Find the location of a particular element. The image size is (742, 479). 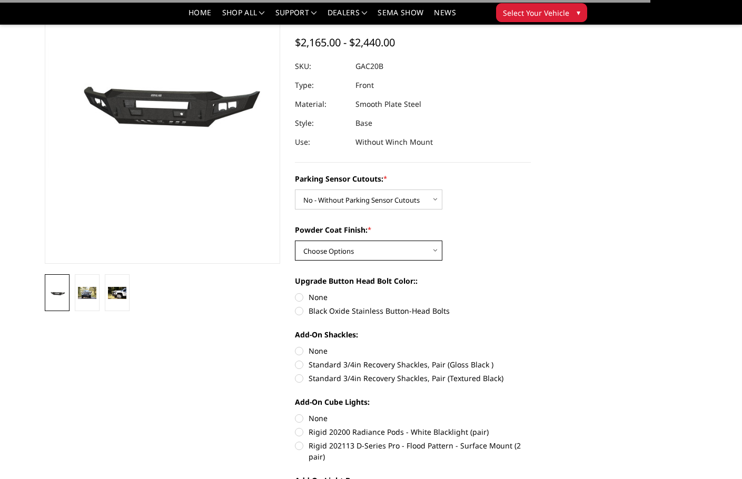

label: Standard 3/4in Recovery Shackles, Pair (Textured Black) is located at coordinates (413, 378).